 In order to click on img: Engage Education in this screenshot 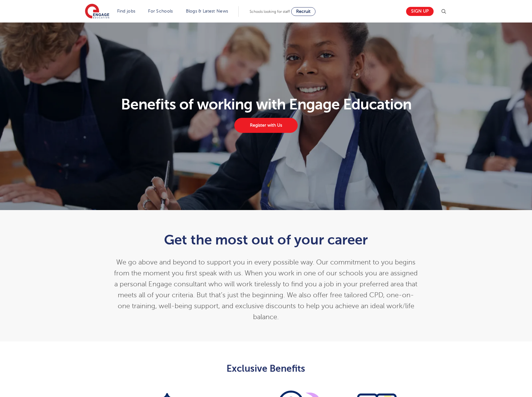, I will do `click(97, 12)`.